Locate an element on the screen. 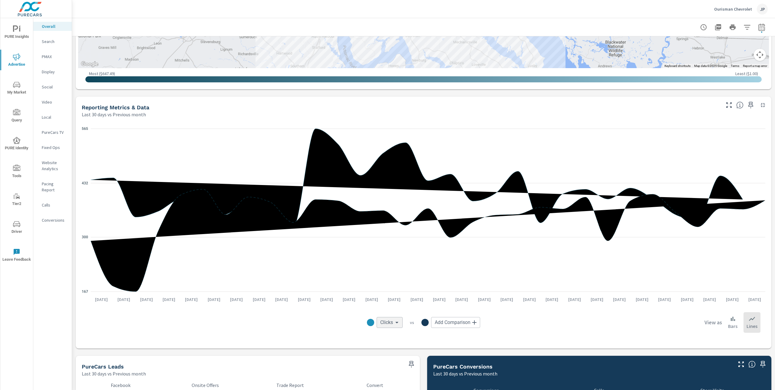 The width and height of the screenshot is (775, 390). p: Website Analytics is located at coordinates (54, 166).